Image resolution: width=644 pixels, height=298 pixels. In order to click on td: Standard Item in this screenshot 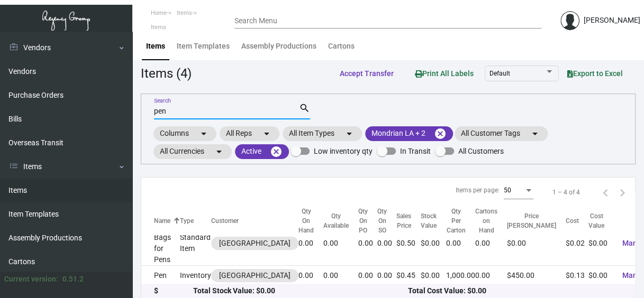, I will do `click(195, 243)`.